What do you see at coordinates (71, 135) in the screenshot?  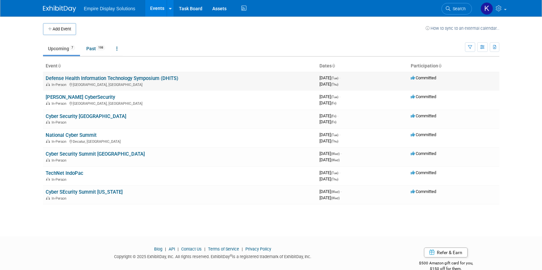 I see `a: National Cyber Summit` at bounding box center [71, 135].